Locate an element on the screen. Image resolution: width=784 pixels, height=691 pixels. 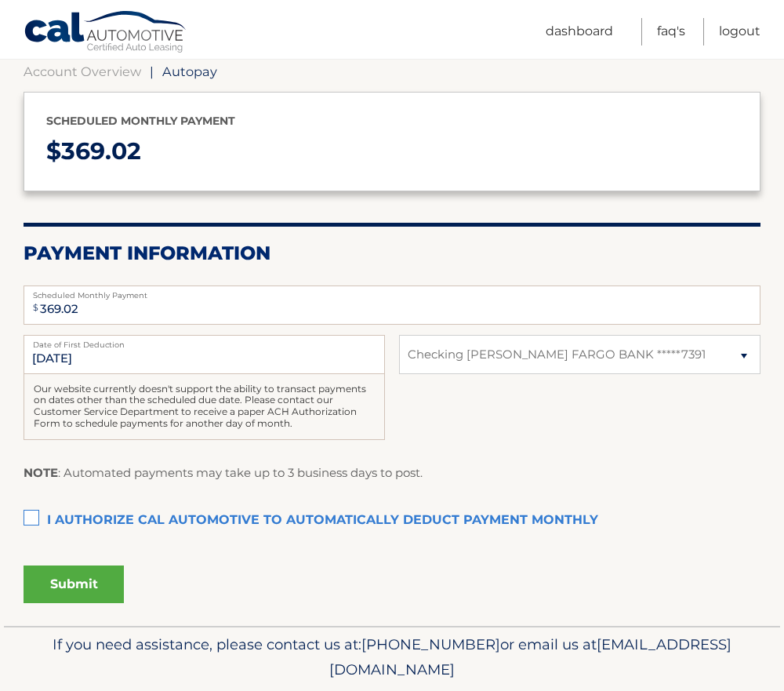
p: : Automated payments may take up to 3 business days to post. is located at coordinates (223, 473).